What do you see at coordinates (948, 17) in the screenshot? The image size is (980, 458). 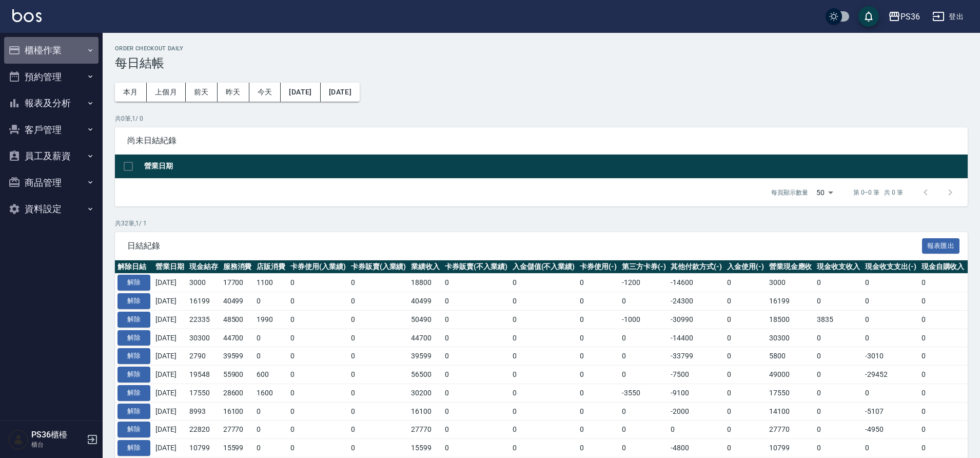 I see `button: 登出` at bounding box center [948, 17].